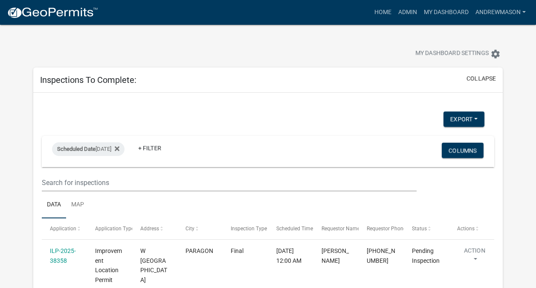 The image size is (536, 288). What do you see at coordinates (452, 54) in the screenshot?
I see `span: My Dashboard Settings` at bounding box center [452, 54].